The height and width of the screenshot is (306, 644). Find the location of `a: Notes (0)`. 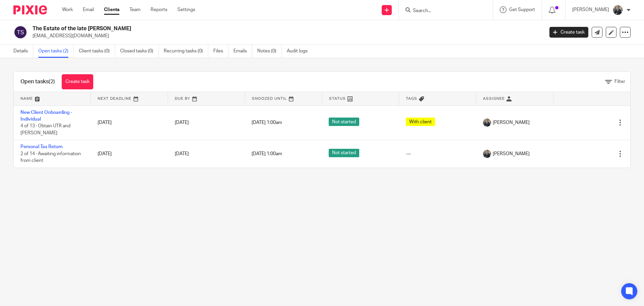

a: Notes (0) is located at coordinates (270, 51).